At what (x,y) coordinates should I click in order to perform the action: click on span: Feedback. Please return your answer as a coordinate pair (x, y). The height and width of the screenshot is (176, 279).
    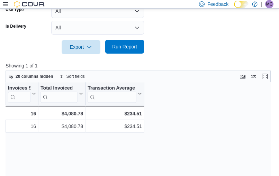
    Looking at the image, I should click on (218, 4).